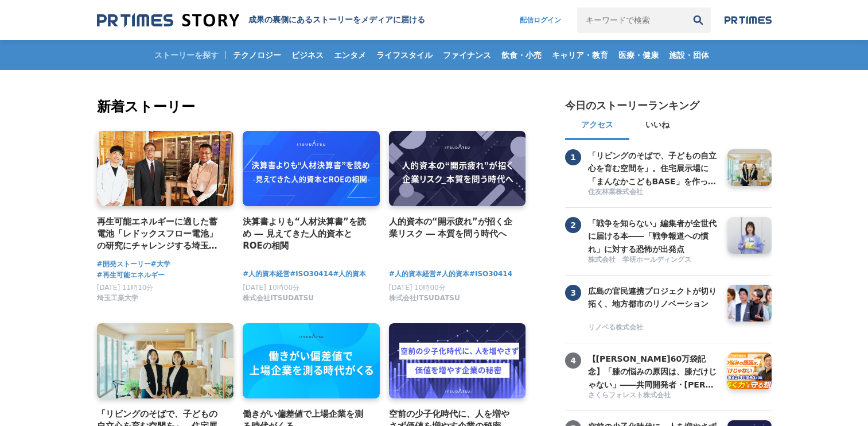 The height and width of the screenshot is (426, 868). I want to click on h3: 「戦争を知らない」編集者が全世代に届ける本――「戦争報道への慣れ」に対する恐怖が出発点, so click(653, 236).